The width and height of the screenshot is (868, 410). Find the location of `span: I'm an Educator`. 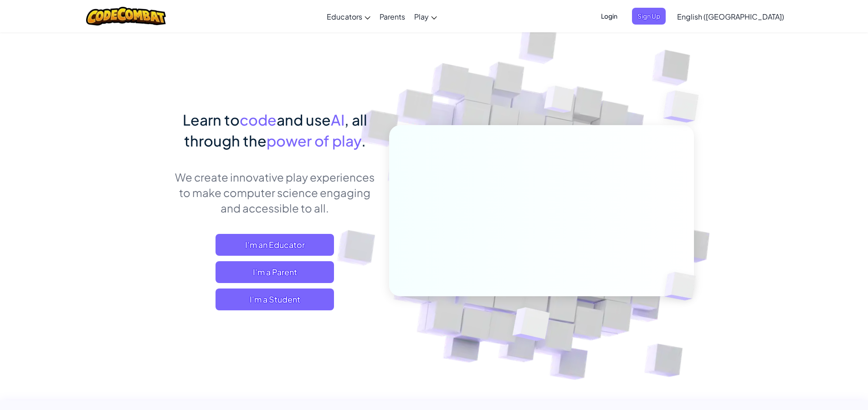

span: I'm an Educator is located at coordinates (275, 245).